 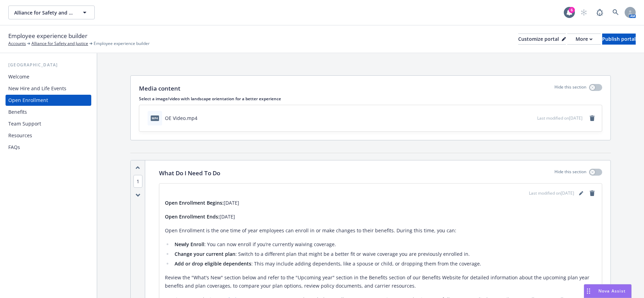 I want to click on strong: Open Enrollment Ends:, so click(x=192, y=216).